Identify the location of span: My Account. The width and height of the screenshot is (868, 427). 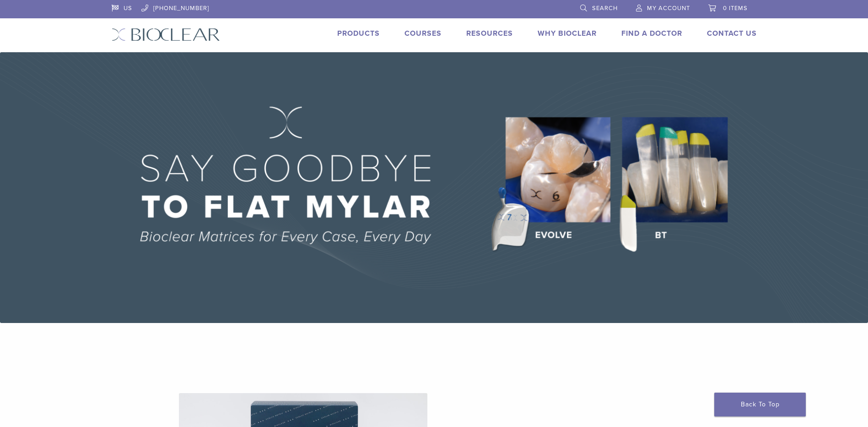
(668, 8).